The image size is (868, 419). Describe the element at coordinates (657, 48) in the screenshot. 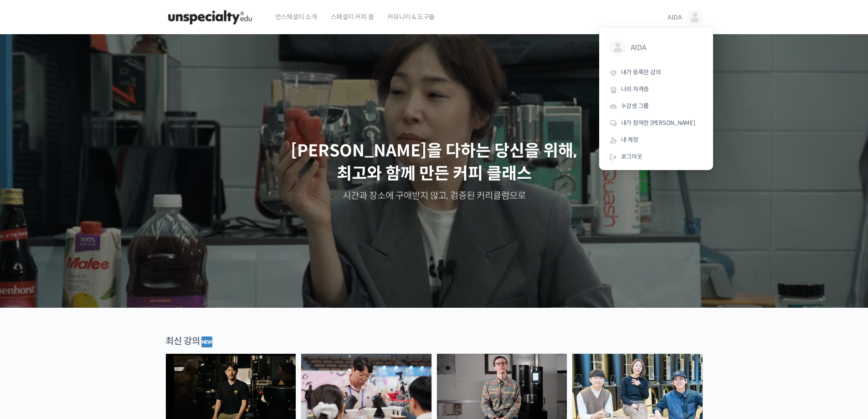

I see `a: AIDA` at that location.